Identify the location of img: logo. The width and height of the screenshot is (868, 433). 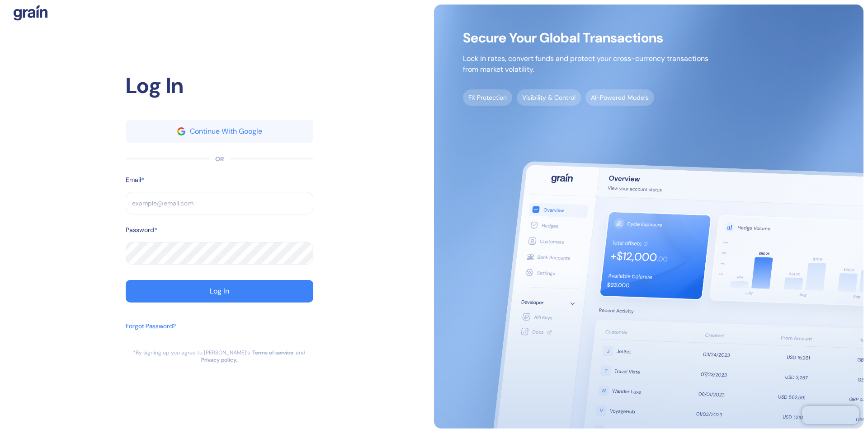
(30, 13).